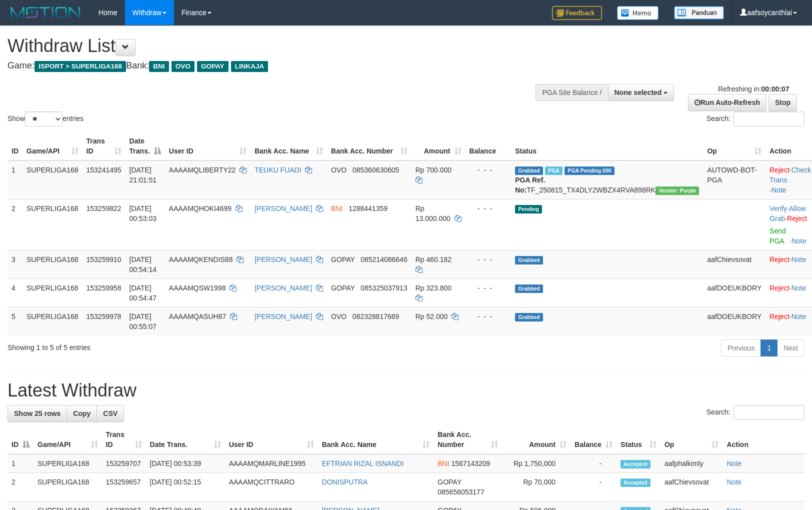  Describe the element at coordinates (692, 439) in the screenshot. I see `th: Op: activate to sort column ascending` at that location.